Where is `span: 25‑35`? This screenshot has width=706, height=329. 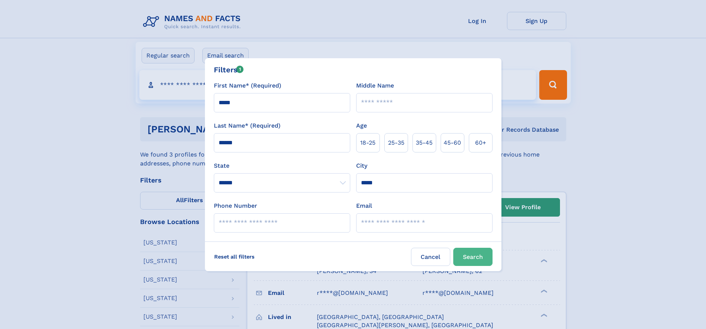 span: 25‑35 is located at coordinates (396, 143).